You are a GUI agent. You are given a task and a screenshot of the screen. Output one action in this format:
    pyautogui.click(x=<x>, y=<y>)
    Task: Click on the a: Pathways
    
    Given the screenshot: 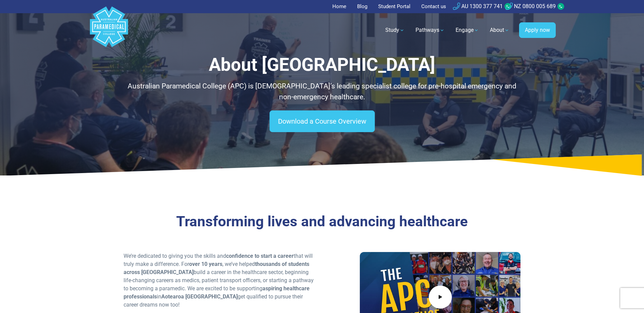 What is the action you would take?
    pyautogui.click(x=430, y=31)
    